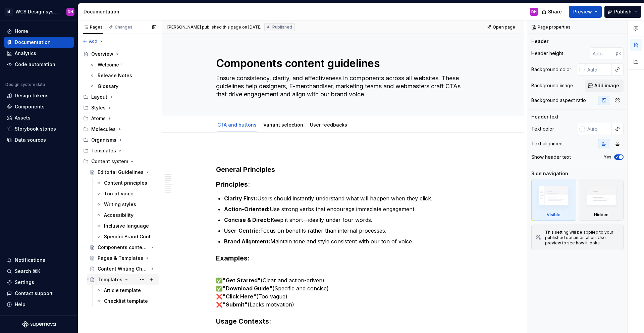 The image size is (644, 333). What do you see at coordinates (120, 178) in the screenshot?
I see `div: Page tree` at bounding box center [120, 178].